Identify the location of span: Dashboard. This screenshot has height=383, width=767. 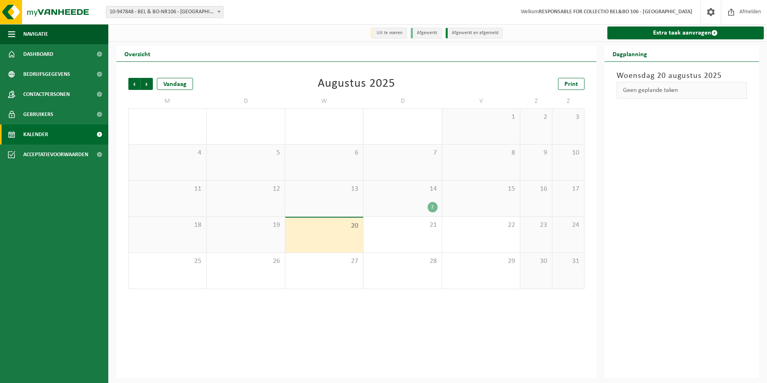
(38, 54).